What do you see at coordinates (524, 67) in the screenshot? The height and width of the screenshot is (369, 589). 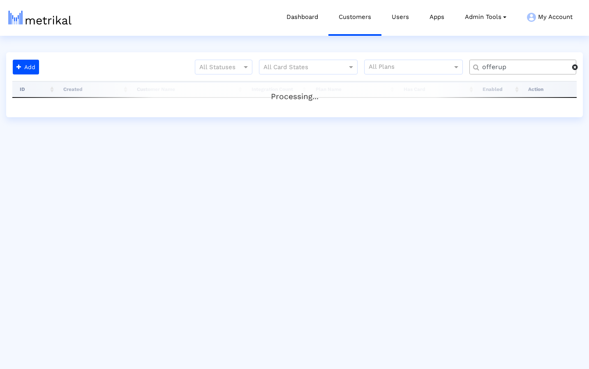 I see `input: Customer Name` at bounding box center [524, 67].